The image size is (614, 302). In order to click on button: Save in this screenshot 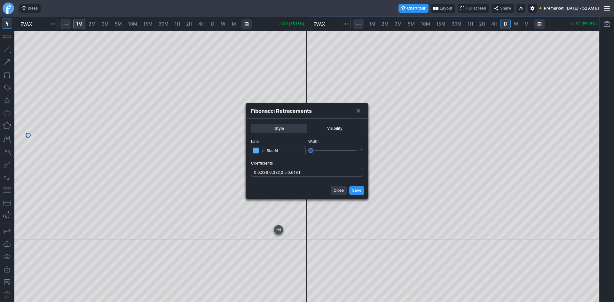, I will do `click(357, 191)`.